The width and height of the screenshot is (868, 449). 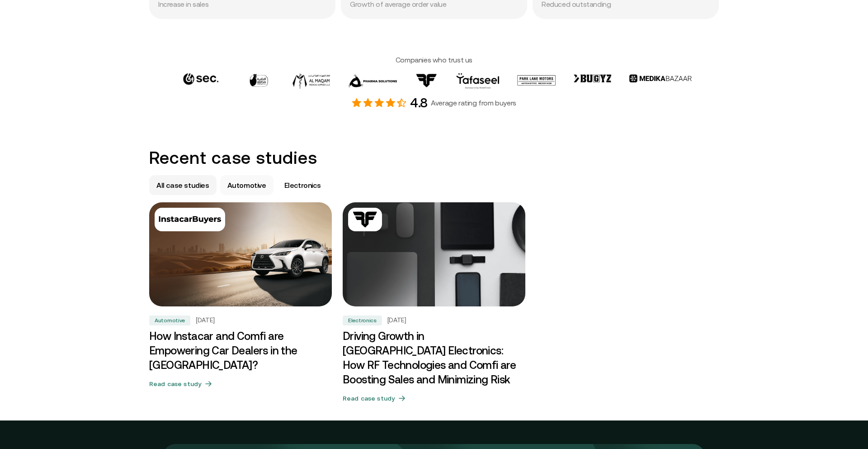 What do you see at coordinates (536, 80) in the screenshot?
I see `img: park lane motors` at bounding box center [536, 80].